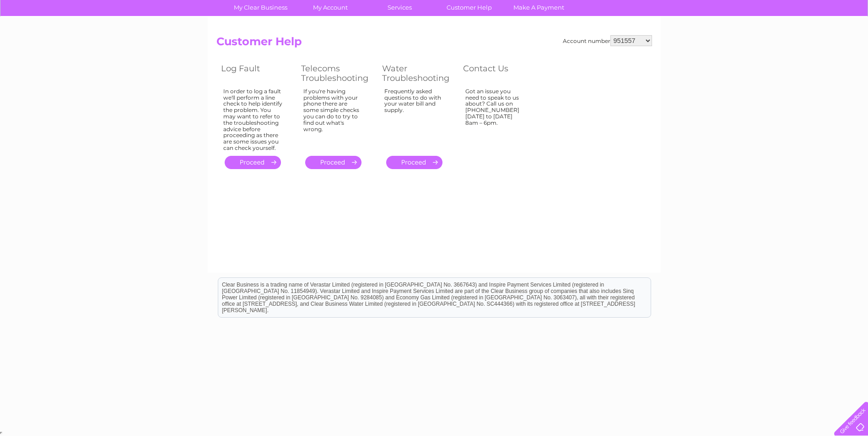 The height and width of the screenshot is (436, 868). I want to click on a: Contact, so click(818, 42).